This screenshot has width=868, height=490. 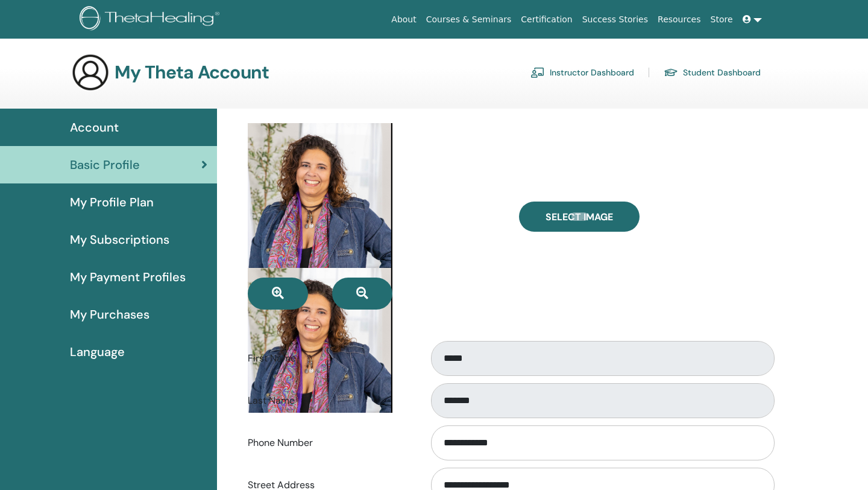 What do you see at coordinates (320, 196) in the screenshot?
I see `img: default.jpg` at bounding box center [320, 196].